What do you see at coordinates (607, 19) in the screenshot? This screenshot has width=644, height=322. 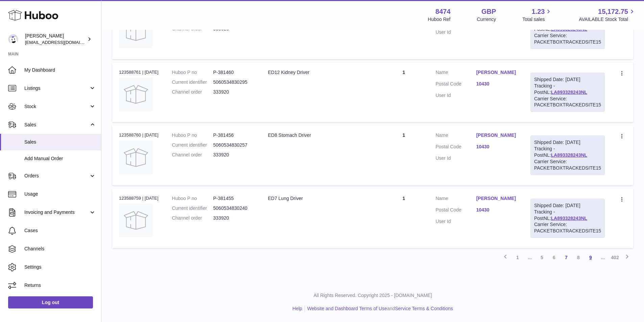 I see `span: AVAILABLE Stock Total` at bounding box center [607, 19].